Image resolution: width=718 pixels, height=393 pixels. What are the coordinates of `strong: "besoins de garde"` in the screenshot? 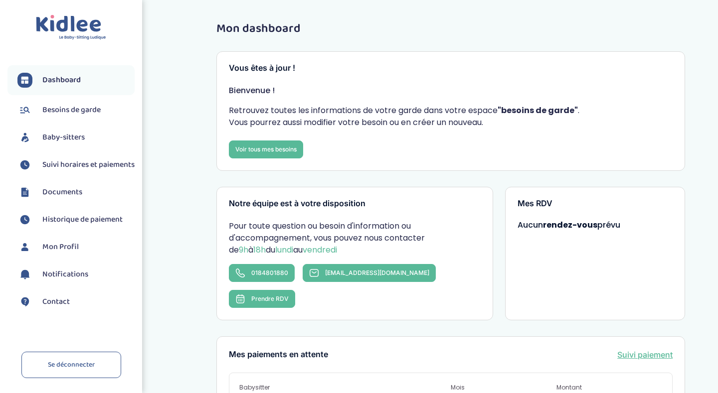 It's located at (537, 110).